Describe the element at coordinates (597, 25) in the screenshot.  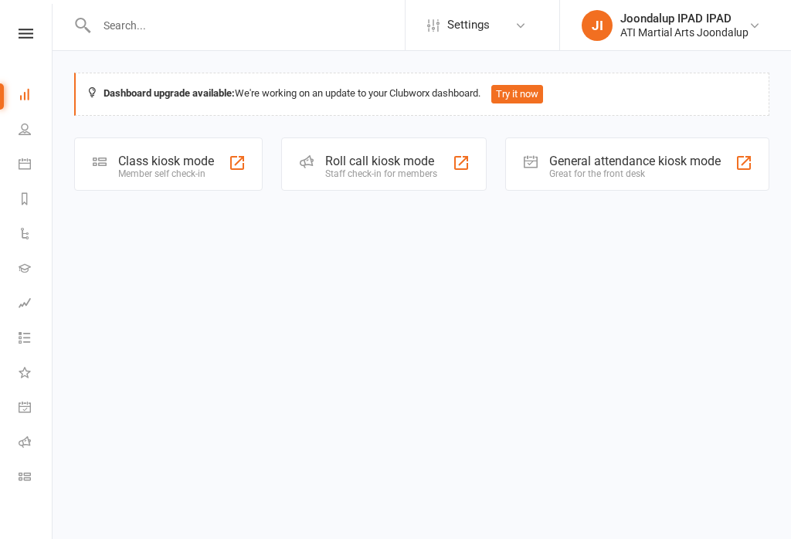
I see `div: JI` at that location.